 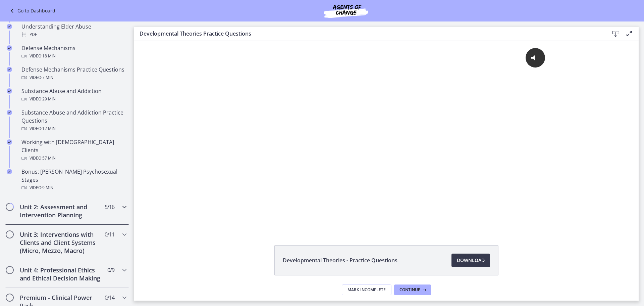 What do you see at coordinates (111, 270) in the screenshot?
I see `span: 0 / 9` at bounding box center [111, 270].